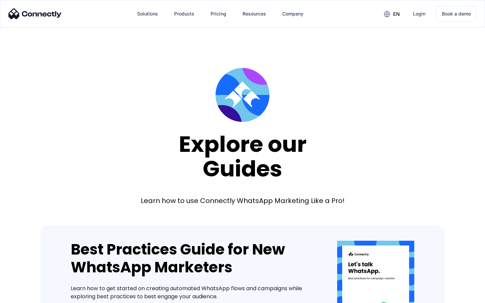 Image resolution: width=485 pixels, height=303 pixels. Describe the element at coordinates (194, 259) in the screenshot. I see `div: Best Practices Guide for New WhatsApp Marketers` at that location.